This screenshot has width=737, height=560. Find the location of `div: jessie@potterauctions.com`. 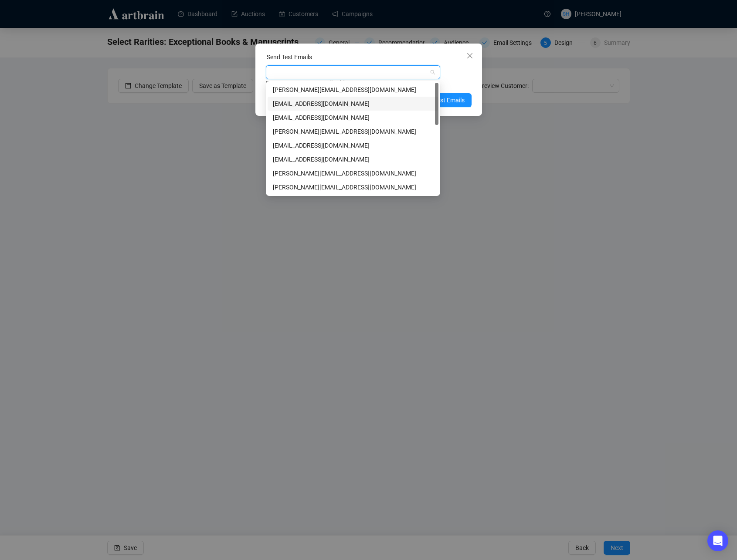

div: jessie@potterauctions.com is located at coordinates (353, 187).